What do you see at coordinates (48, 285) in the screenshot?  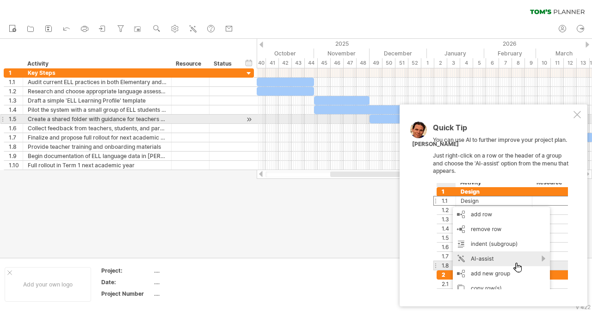 I see `div: Add your own logo` at bounding box center [48, 285].